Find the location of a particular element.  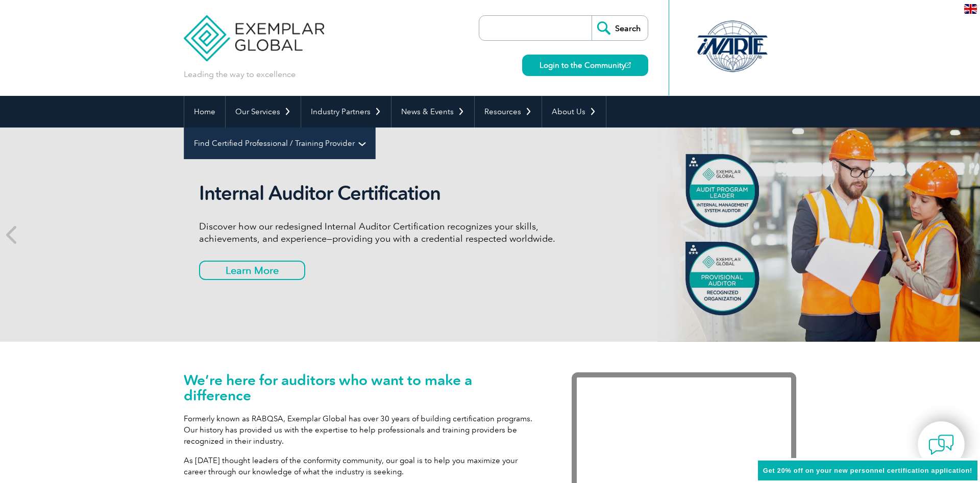

a: Resources is located at coordinates (508, 112).